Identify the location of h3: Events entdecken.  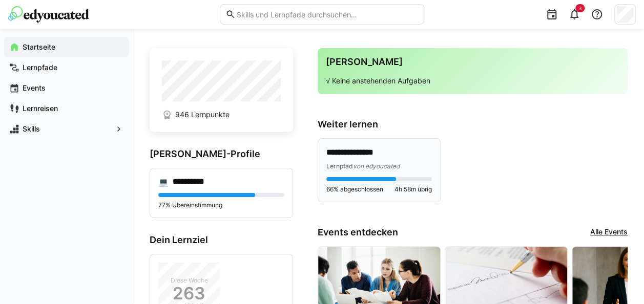
(357, 232).